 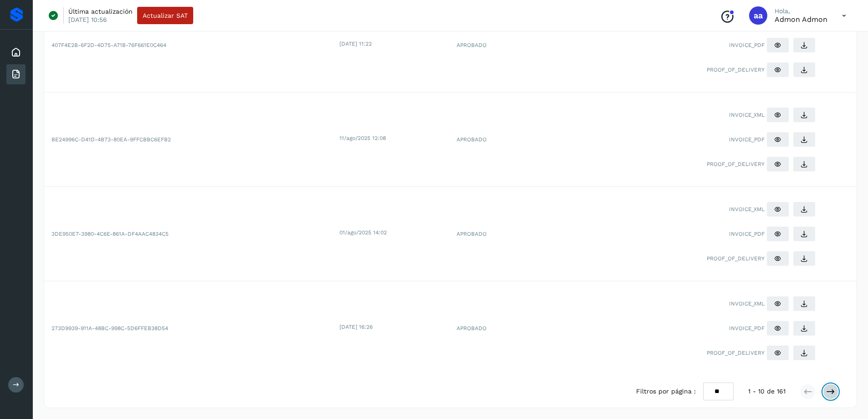 What do you see at coordinates (190, 328) in the screenshot?
I see `td: 273D9939-911A-48BC-998C-5D6FFEB38D54` at bounding box center [190, 328].